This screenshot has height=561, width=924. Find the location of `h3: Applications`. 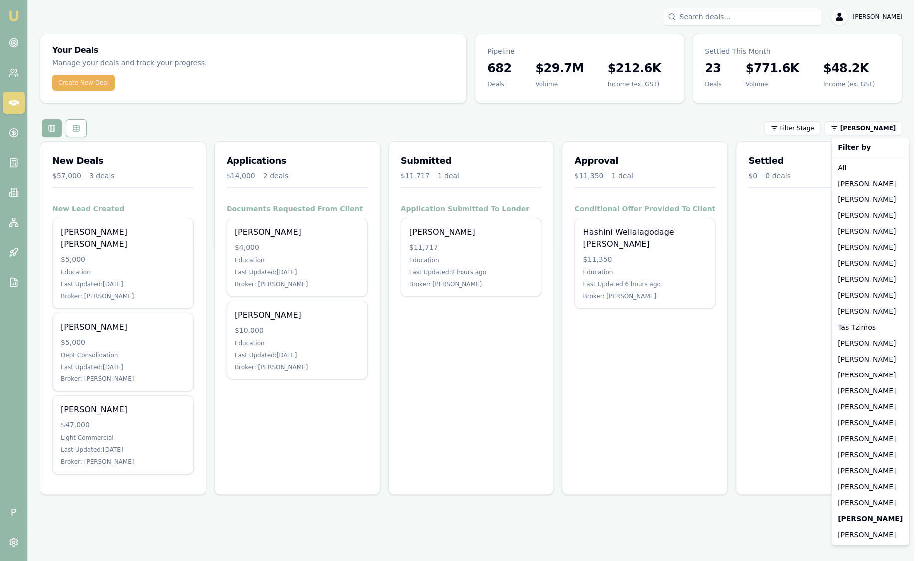

h3: Applications is located at coordinates (297, 161).